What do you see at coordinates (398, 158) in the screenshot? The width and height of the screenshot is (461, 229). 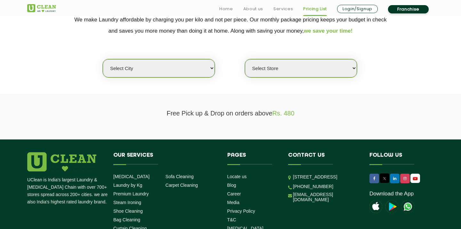 I see `h4: Follow us` at bounding box center [398, 158].